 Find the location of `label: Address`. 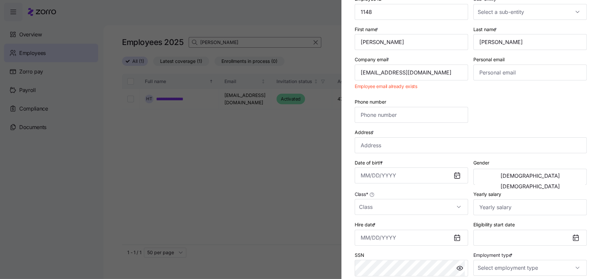

label: Address is located at coordinates (365, 133).